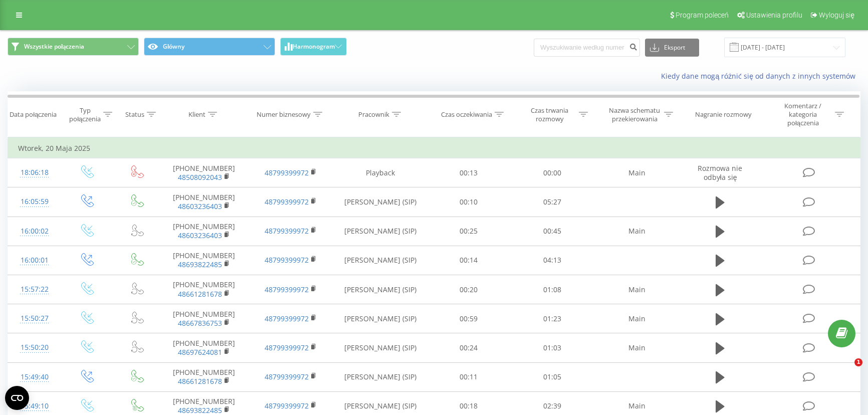 The height and width of the screenshot is (415, 868). Describe the element at coordinates (35, 172) in the screenshot. I see `div: 18:06:18` at that location.